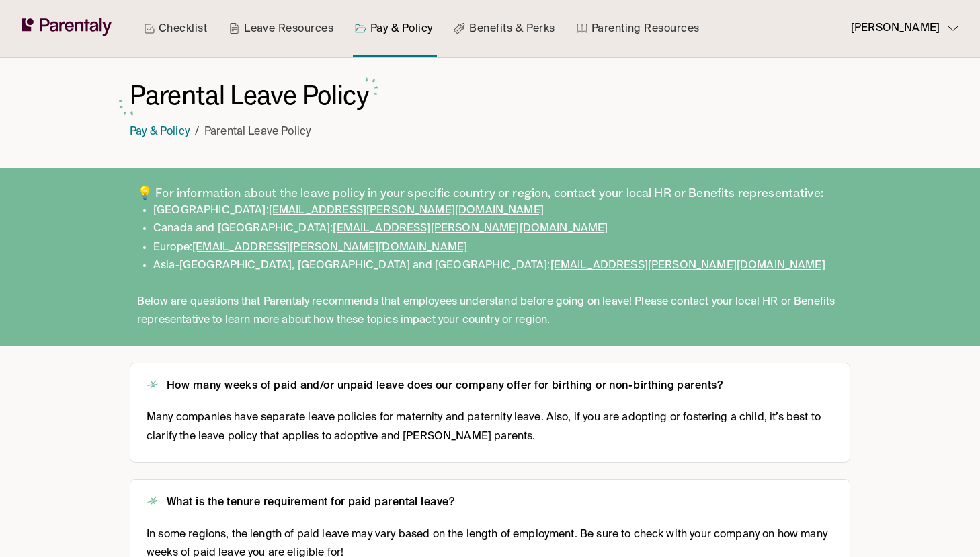  What do you see at coordinates (249, 95) in the screenshot?
I see `h1: Parental Leave Policy` at bounding box center [249, 95].